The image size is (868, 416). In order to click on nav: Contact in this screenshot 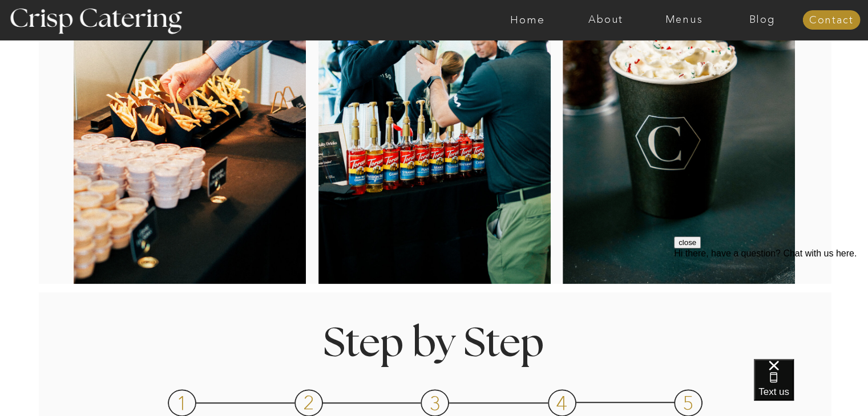, I will do `click(831, 20)`.